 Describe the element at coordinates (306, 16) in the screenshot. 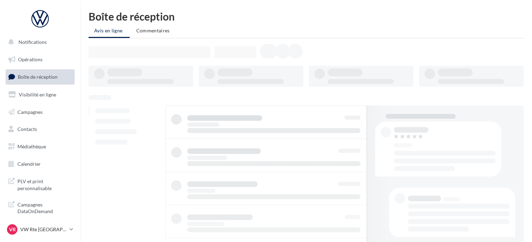

I see `div: Boîte de réception` at that location.